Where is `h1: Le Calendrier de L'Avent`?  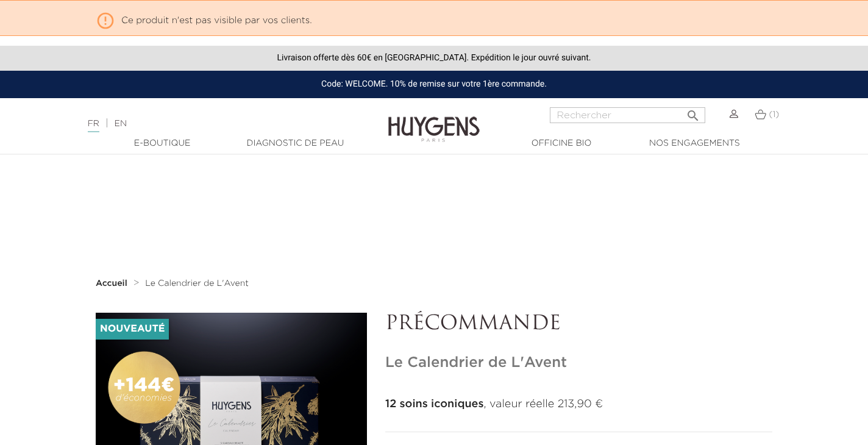
h1: Le Calendrier de L'Avent is located at coordinates (579, 362).